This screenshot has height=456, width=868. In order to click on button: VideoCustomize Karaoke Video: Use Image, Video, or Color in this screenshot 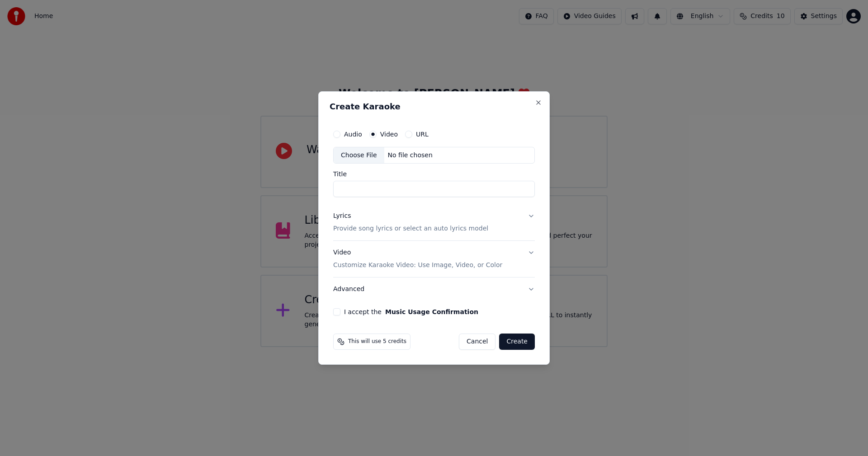, I will do `click(434, 259)`.